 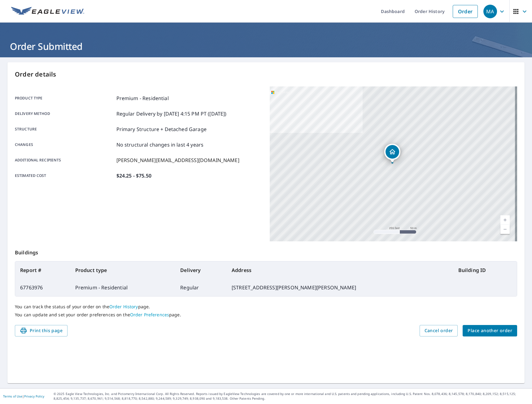 I want to click on th: Report #, so click(x=43, y=270).